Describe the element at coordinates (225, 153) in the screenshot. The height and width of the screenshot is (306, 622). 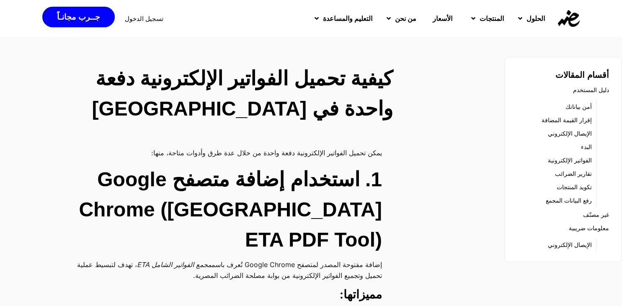
I see `p: يمكن تحميل الفواتير الإلكترونية دفعة واحدة من خلال عدة طرق وأدوات متاحة، منها:` at that location.